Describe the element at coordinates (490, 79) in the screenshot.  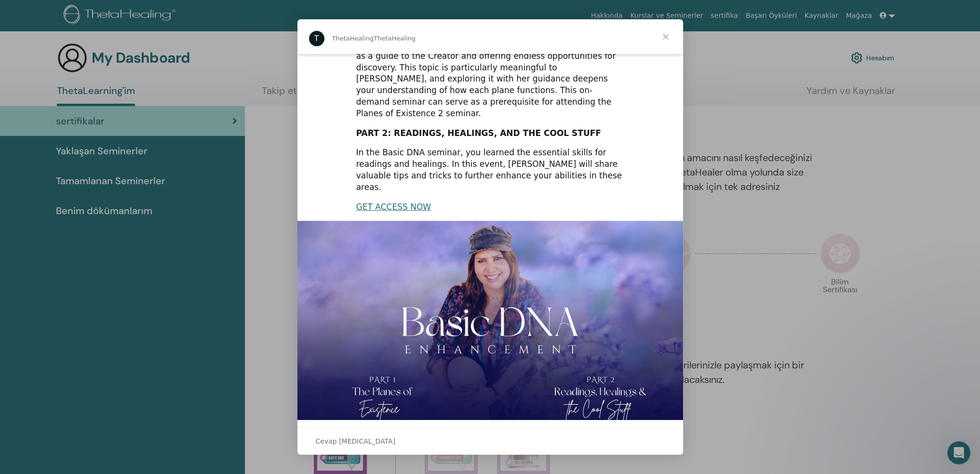
I see `div: The Planes of Existence are is the heart of ThetaHealing, acting as a guide to the Creator and of...` at that location.